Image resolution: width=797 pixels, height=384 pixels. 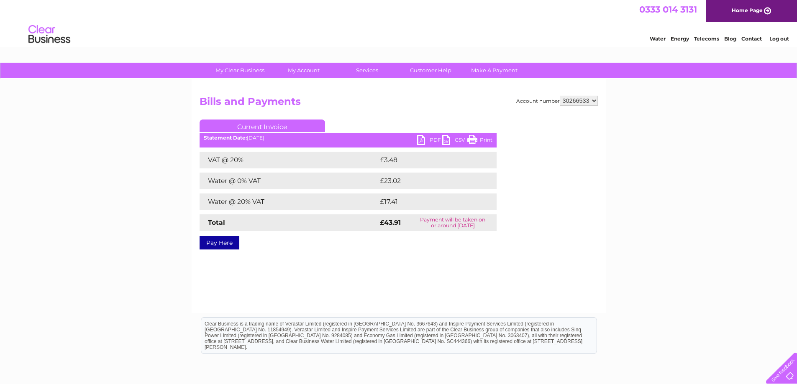 I want to click on a: Services, so click(x=367, y=70).